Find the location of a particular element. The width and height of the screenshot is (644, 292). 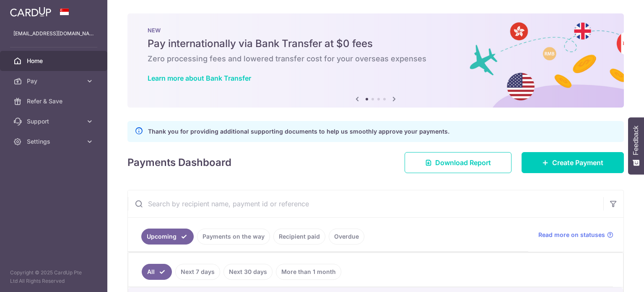

a: Recipient paid is located at coordinates (299, 236).